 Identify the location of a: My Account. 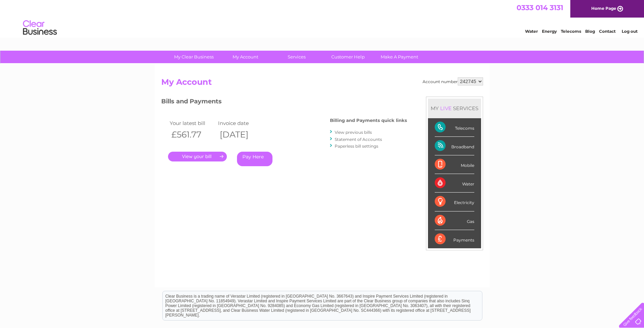
(245, 57).